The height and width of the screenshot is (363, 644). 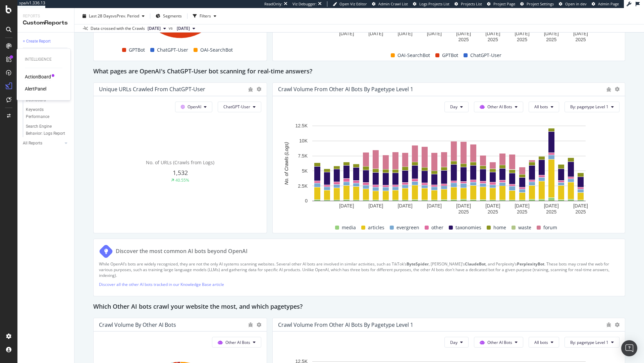 What do you see at coordinates (118, 28) in the screenshot?
I see `div: Data crossed with the Crawls` at bounding box center [118, 28].